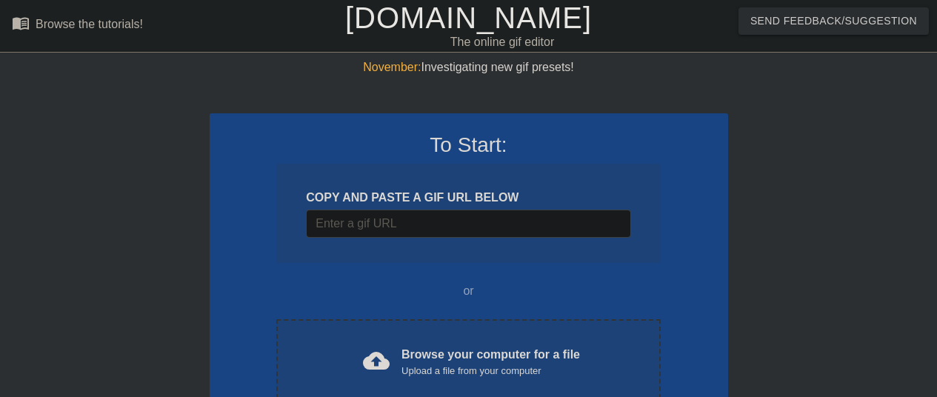 Image resolution: width=937 pixels, height=397 pixels. Describe the element at coordinates (833, 21) in the screenshot. I see `span: Send Feedback/Suggestion` at that location.